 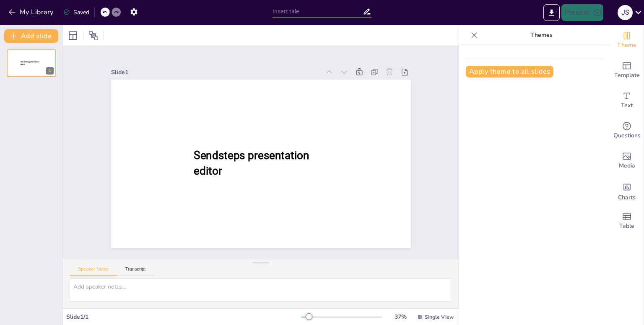 What do you see at coordinates (541, 35) in the screenshot?
I see `p: Themes` at bounding box center [541, 35].